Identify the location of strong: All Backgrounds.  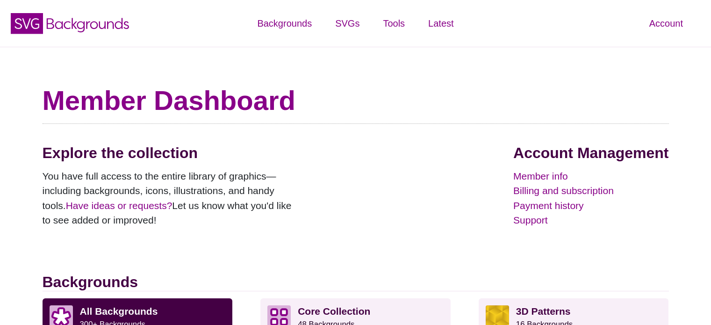
(119, 311).